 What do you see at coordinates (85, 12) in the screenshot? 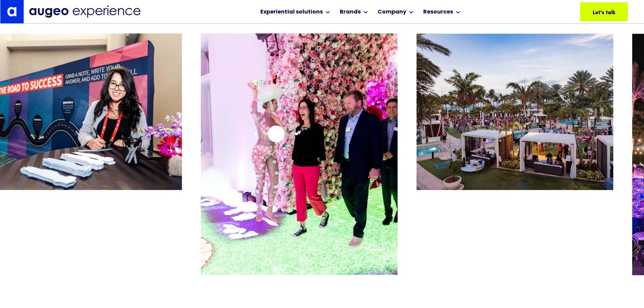
I see `img: Augeo Experience business unit full logo in midnight blue.` at bounding box center [85, 12].